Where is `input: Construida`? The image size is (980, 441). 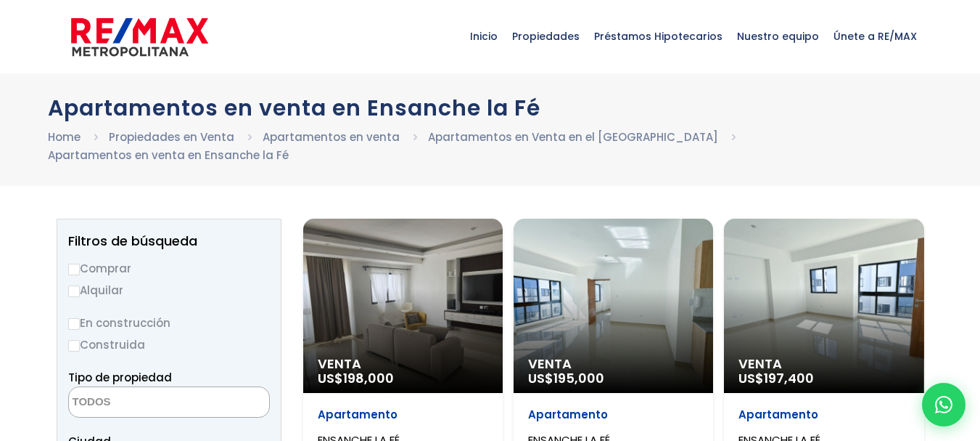 input: Construida is located at coordinates (74, 345).